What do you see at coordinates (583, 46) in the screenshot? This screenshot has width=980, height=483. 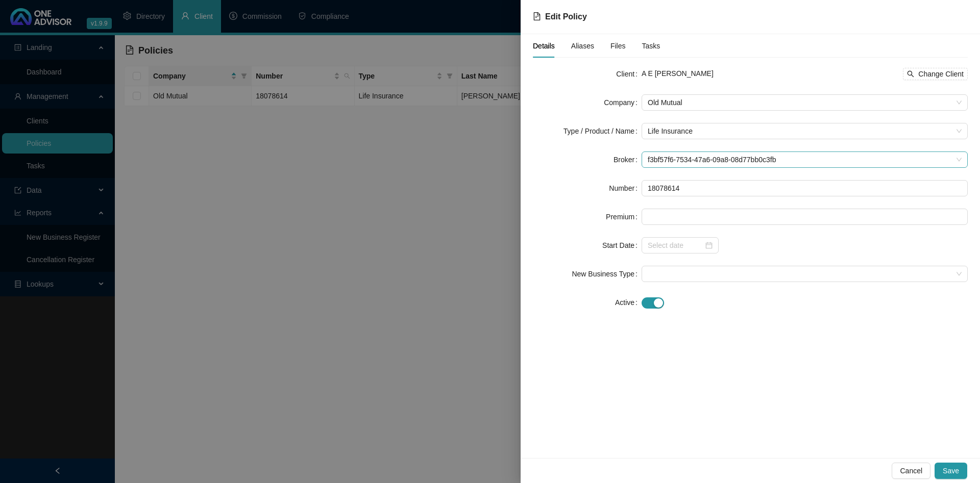 I see `span: Aliases` at bounding box center [583, 46].